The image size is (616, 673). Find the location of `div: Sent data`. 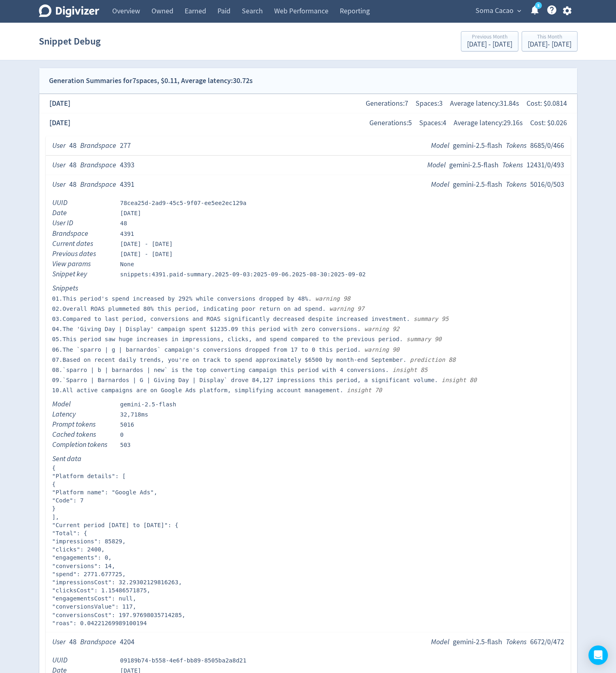

div: Sent data is located at coordinates (83, 459).